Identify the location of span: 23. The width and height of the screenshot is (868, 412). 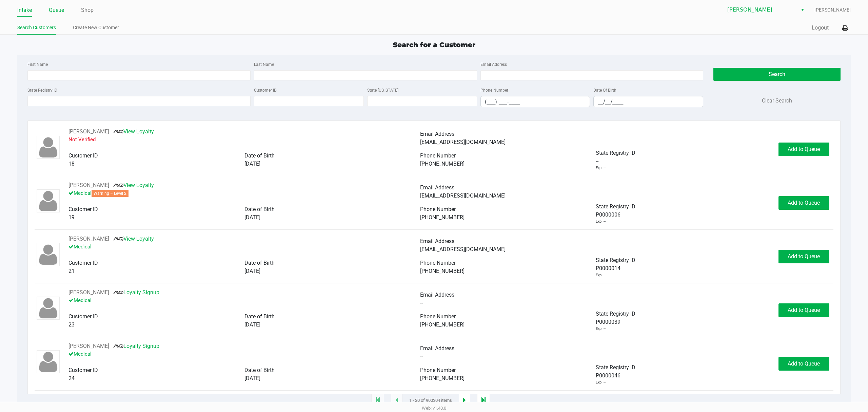
(72, 324).